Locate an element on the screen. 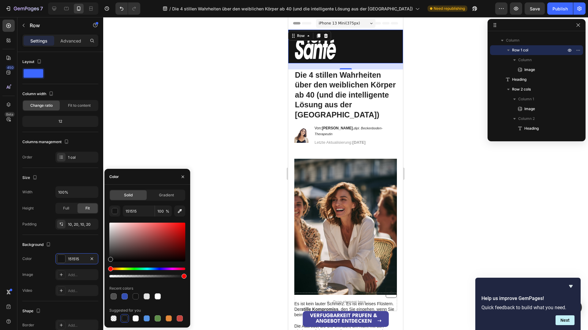 Image resolution: width=588 pixels, height=330 pixels. span: Row 1 col is located at coordinates (520, 50).